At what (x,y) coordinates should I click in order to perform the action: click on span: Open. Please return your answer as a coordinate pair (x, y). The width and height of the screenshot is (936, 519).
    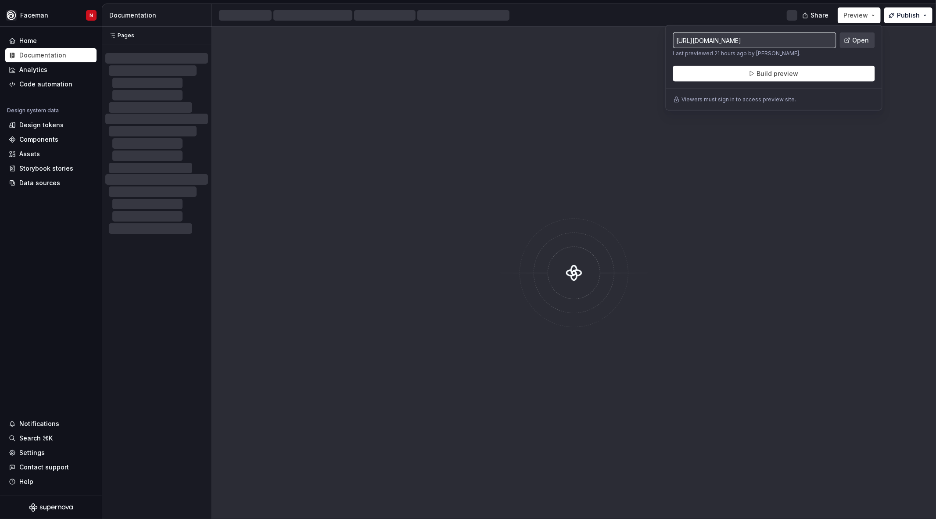
    Looking at the image, I should click on (861, 40).